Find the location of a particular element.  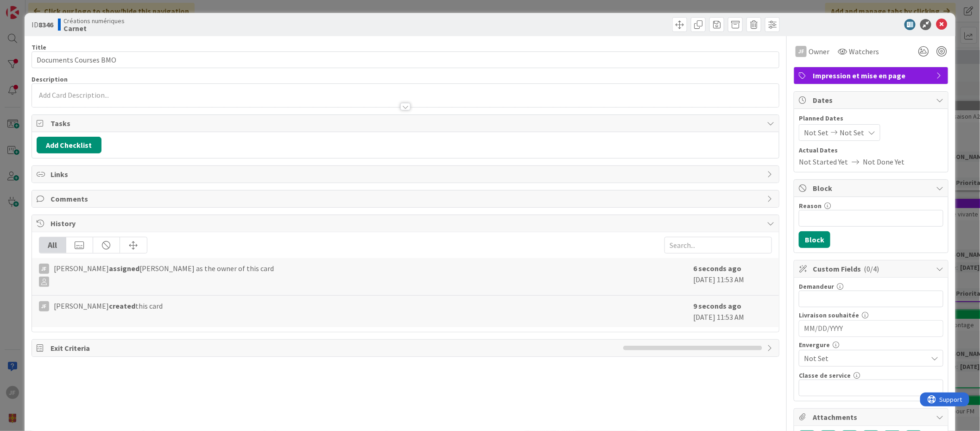

span: Exit Criteria is located at coordinates (335, 348).